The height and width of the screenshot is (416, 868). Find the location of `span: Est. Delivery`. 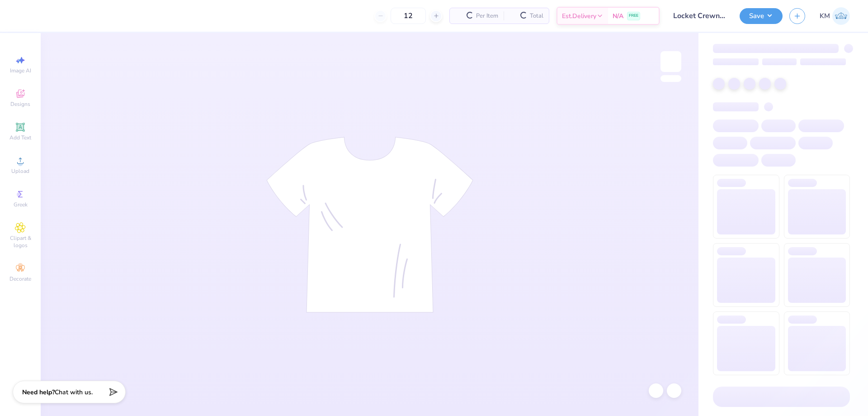

span: Est. Delivery is located at coordinates (579, 16).